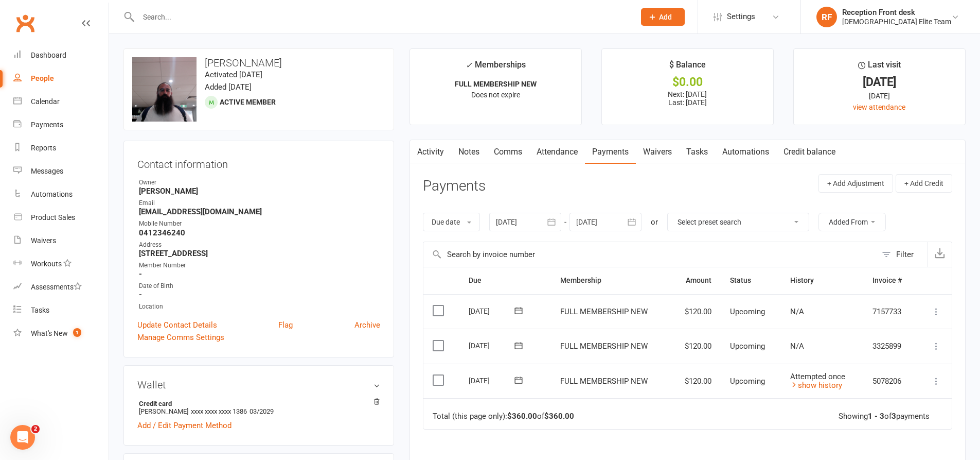 The image size is (980, 460). I want to click on div: Last visit, so click(880, 68).